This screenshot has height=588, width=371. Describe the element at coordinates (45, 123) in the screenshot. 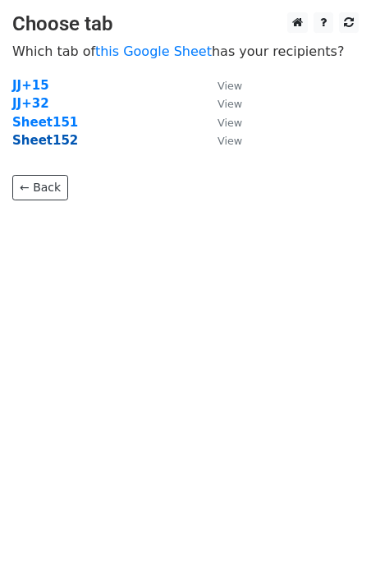

I see `strong: Sheet151` at that location.